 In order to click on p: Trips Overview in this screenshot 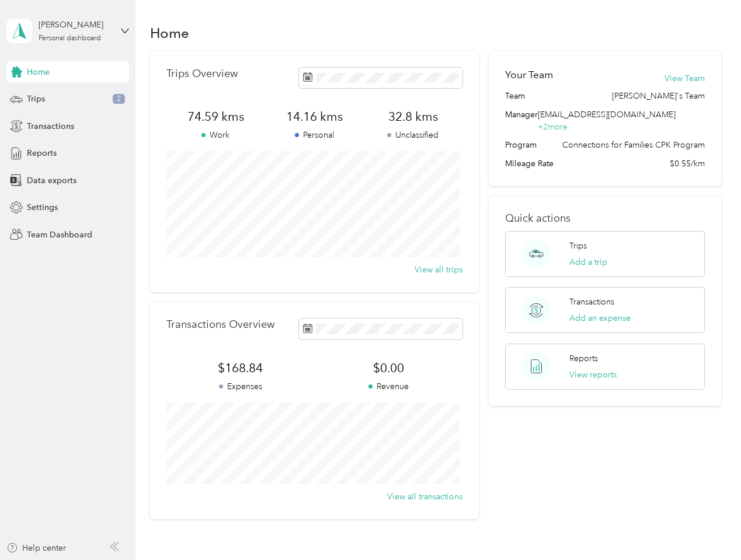, I will do `click(202, 74)`.